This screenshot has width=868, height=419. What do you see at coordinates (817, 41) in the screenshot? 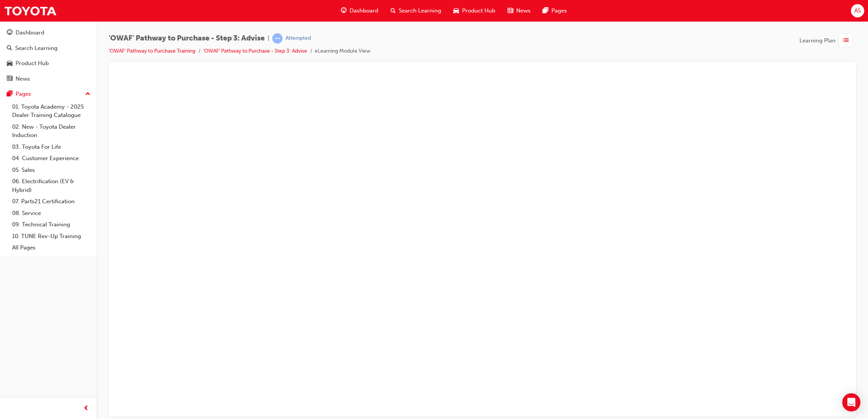
I see `span: Learning Plan` at bounding box center [817, 41].